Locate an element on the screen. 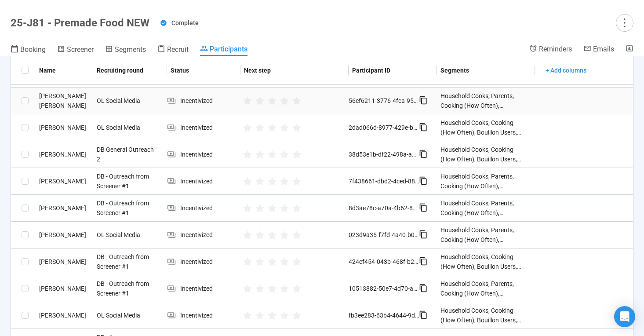  div: 2dad066d-8977-429e-b01d-8c3b431f9197 is located at coordinates (384, 128).